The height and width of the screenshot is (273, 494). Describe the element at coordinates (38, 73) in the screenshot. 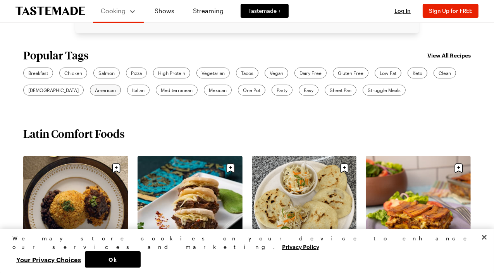

I see `a: Breakfast` at that location.